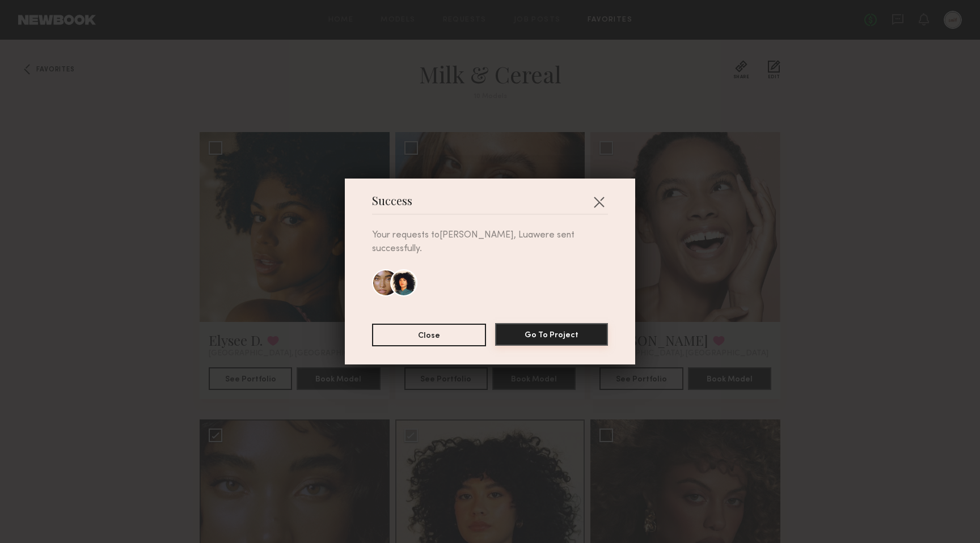 The width and height of the screenshot is (980, 543). What do you see at coordinates (552, 334) in the screenshot?
I see `button: Go To Project` at bounding box center [552, 334].